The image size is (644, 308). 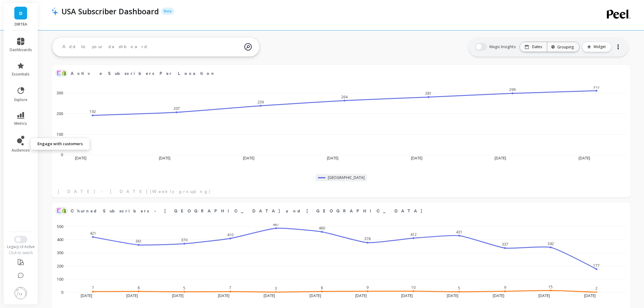 What do you see at coordinates (181, 191) in the screenshot?
I see `span: (Weekly grouping)` at bounding box center [181, 191].